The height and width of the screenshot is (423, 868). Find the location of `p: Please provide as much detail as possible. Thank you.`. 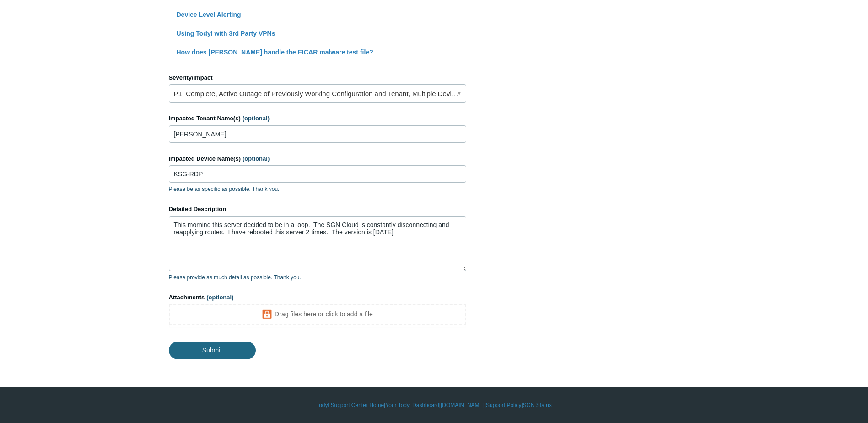

p: Please provide as much detail as possible. Thank you. is located at coordinates (318, 277).